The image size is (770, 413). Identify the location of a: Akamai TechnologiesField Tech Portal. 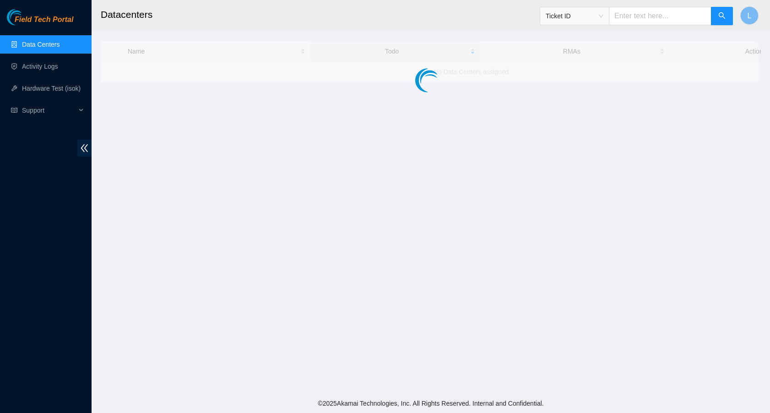
(40, 22).